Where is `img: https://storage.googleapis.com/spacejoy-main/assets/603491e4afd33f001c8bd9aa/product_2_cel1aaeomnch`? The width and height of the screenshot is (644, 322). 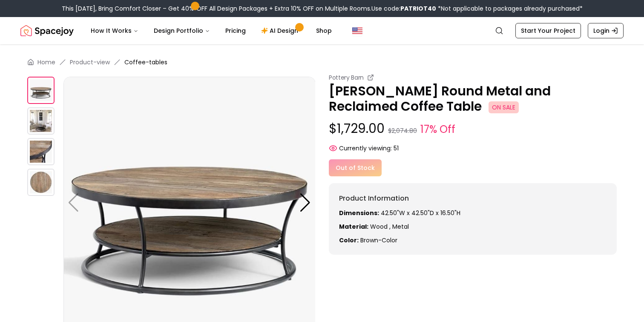 img: https://storage.googleapis.com/spacejoy-main/assets/603491e4afd33f001c8bd9aa/product_2_cel1aaeomnch is located at coordinates (41, 152).